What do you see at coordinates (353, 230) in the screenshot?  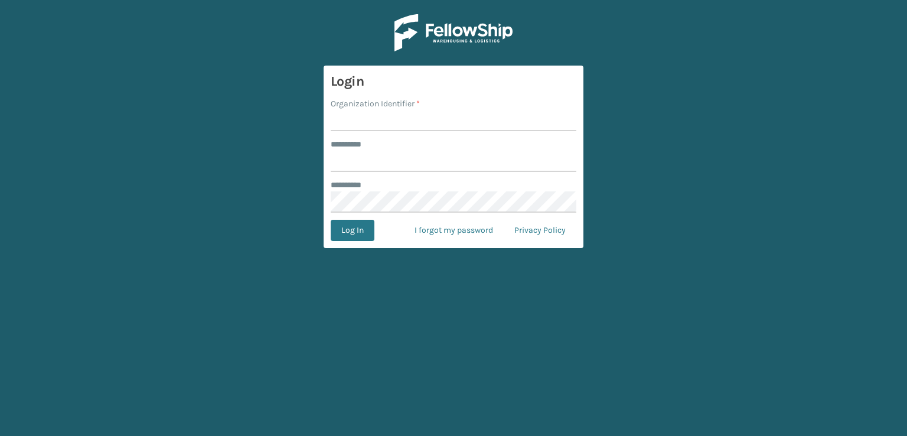 I see `button: Log In` at bounding box center [353, 230].